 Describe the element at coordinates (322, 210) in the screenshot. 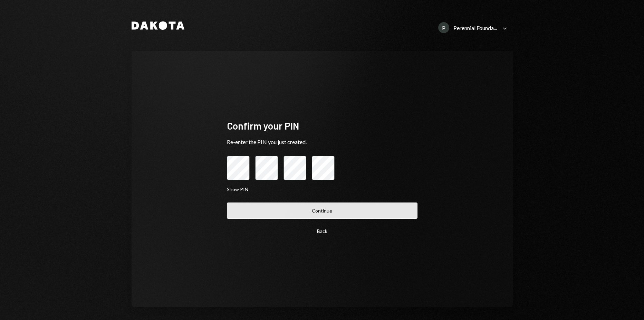

I see `button: Continue` at that location.